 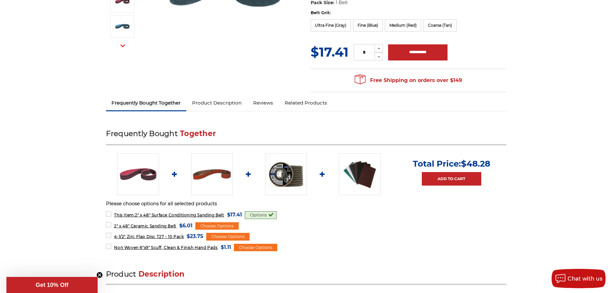 I want to click on span: 2" x 48" Ceramic Sanding Belt, so click(x=145, y=226).